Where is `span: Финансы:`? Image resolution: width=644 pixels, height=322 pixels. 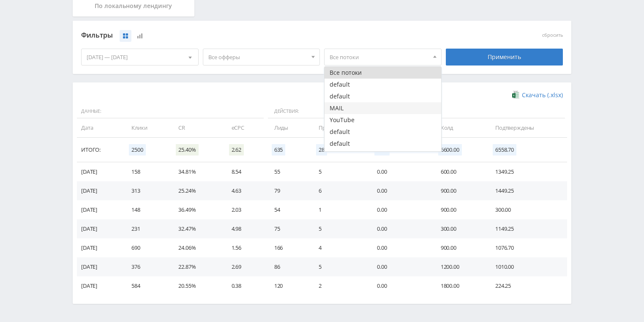 span: Финансы: is located at coordinates (468, 111).